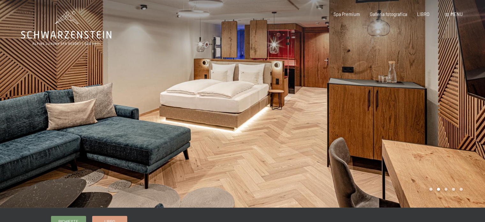  I want to click on font: Spa Premium, so click(347, 14).